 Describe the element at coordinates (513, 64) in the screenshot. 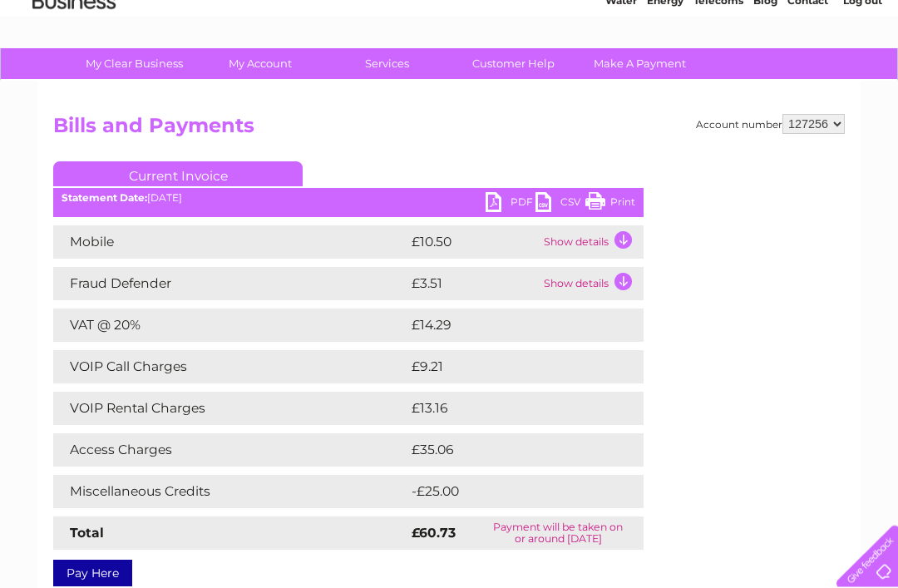

I see `a: Customer Help` at that location.